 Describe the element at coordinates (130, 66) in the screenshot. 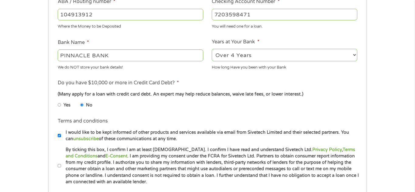

I see `div: We do NOT store your bank details!` at that location.